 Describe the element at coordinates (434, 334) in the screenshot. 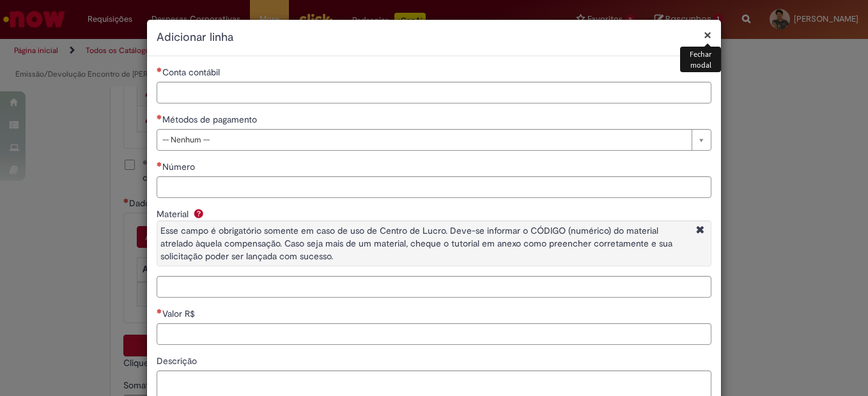

I see `input: Valor R$` at that location.